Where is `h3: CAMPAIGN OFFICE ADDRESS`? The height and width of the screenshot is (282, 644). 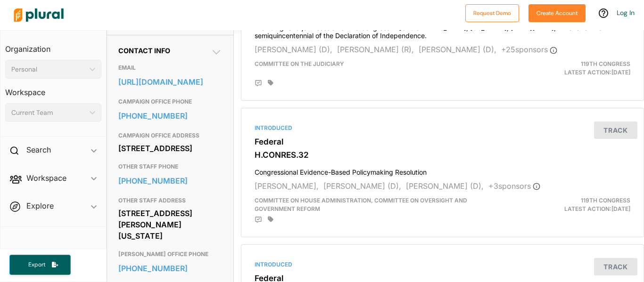
h3: CAMPAIGN OFFICE ADDRESS is located at coordinates (170, 135).